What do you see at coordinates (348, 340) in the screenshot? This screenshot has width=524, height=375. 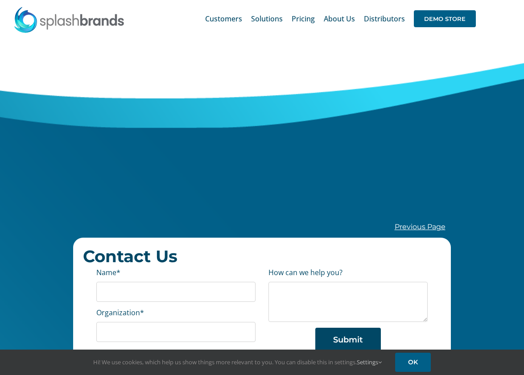 I see `button: Submit` at bounding box center [348, 340].